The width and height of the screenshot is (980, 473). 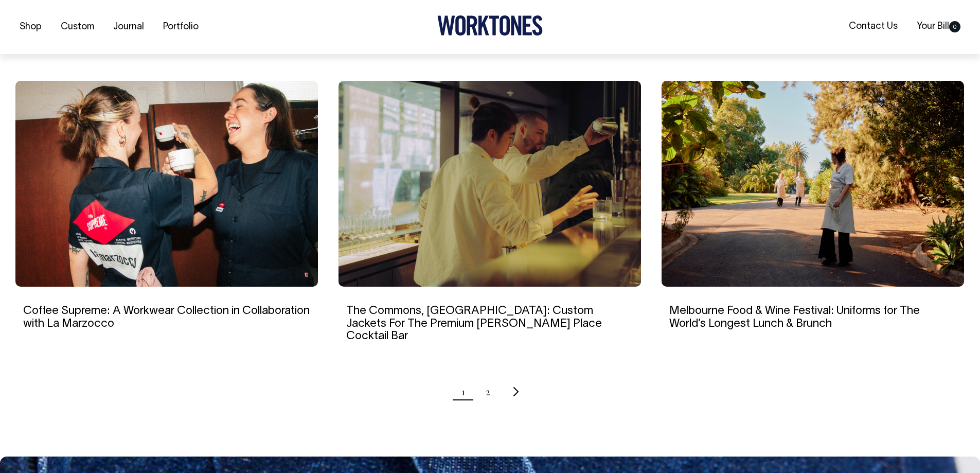 I want to click on nav: Pagination, so click(x=490, y=391).